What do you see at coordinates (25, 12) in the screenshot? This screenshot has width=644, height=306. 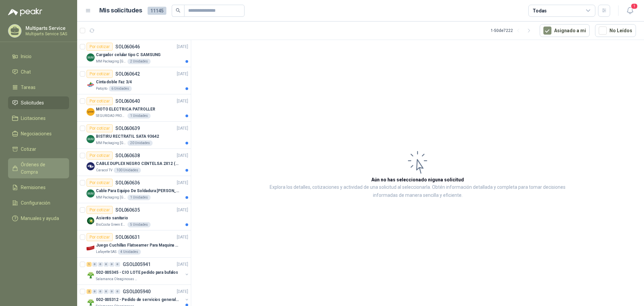 I see `img: Logo peakr` at bounding box center [25, 12].